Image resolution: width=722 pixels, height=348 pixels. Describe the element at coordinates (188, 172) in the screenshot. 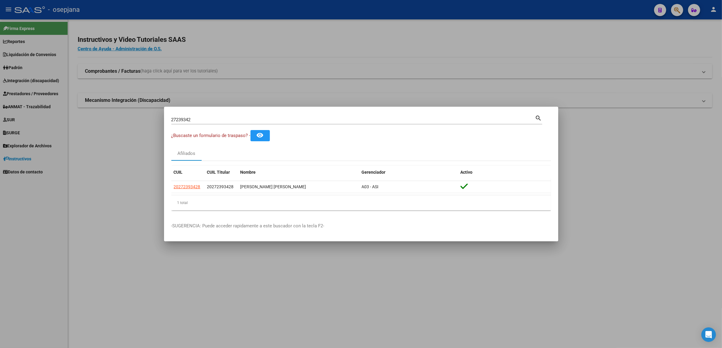

I see `datatable-header-cell: CUIL` at that location.